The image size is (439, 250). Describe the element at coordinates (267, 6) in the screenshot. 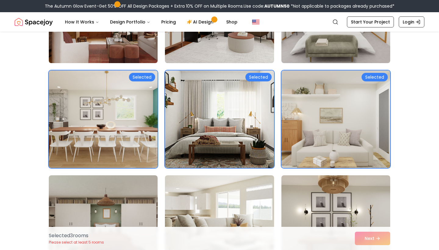

I see `span: Use code:` at that location.